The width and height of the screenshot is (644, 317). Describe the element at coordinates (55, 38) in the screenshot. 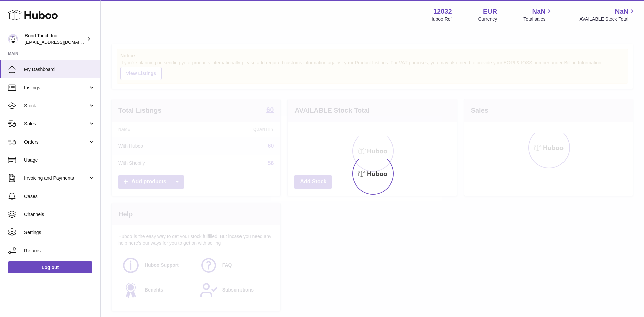

I see `div: Bond Touch Inc` at that location.